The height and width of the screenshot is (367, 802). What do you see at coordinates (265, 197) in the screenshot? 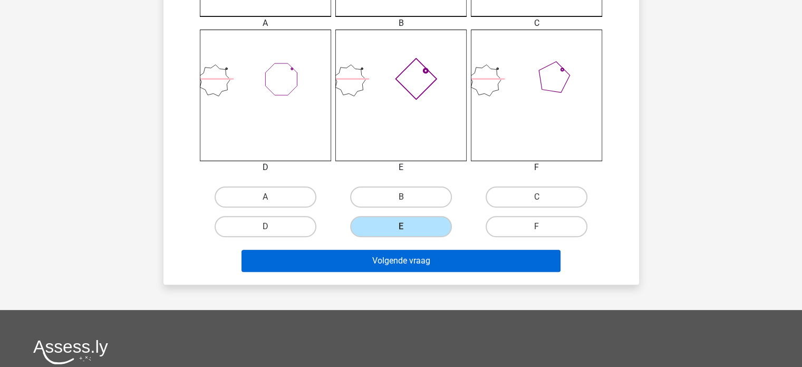
I see `label: A` at bounding box center [265, 197].